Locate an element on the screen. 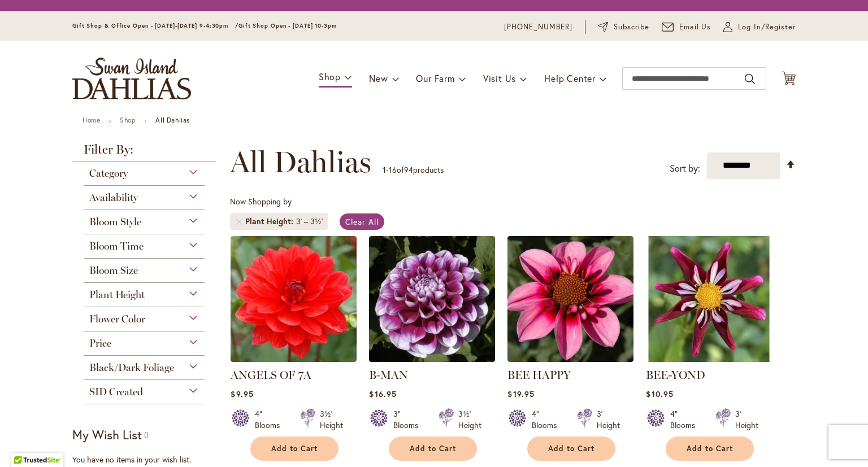 This screenshot has height=467, width=868. span: $16.95 is located at coordinates (383, 393).